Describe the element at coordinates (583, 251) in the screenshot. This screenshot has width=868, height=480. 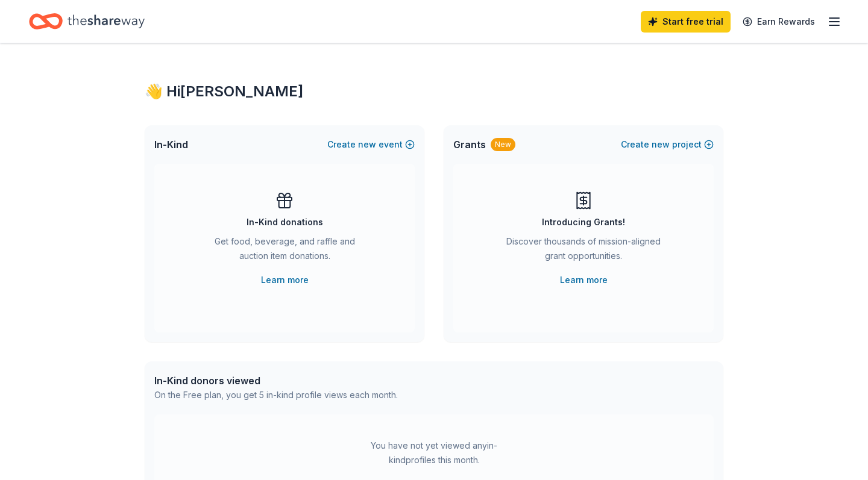
I see `div: Discover thousands of mission-aligned grant opportunities.` at that location.